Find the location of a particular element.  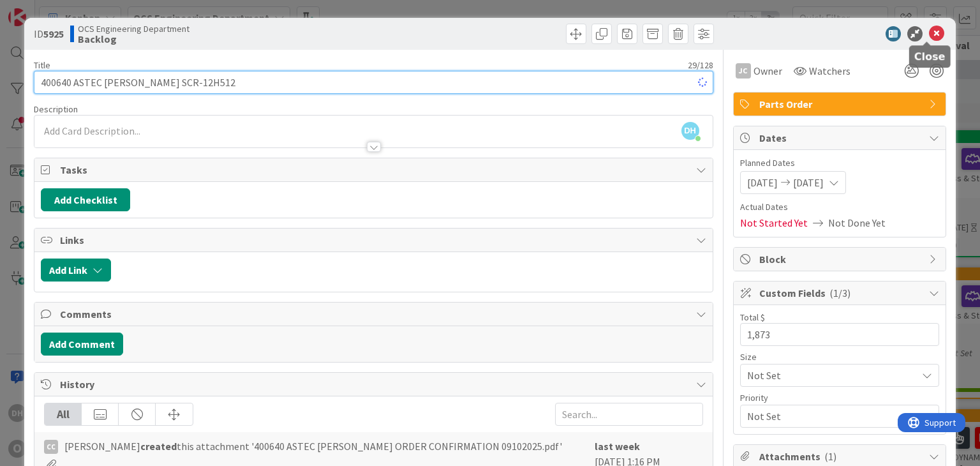

span: History is located at coordinates (375, 384).